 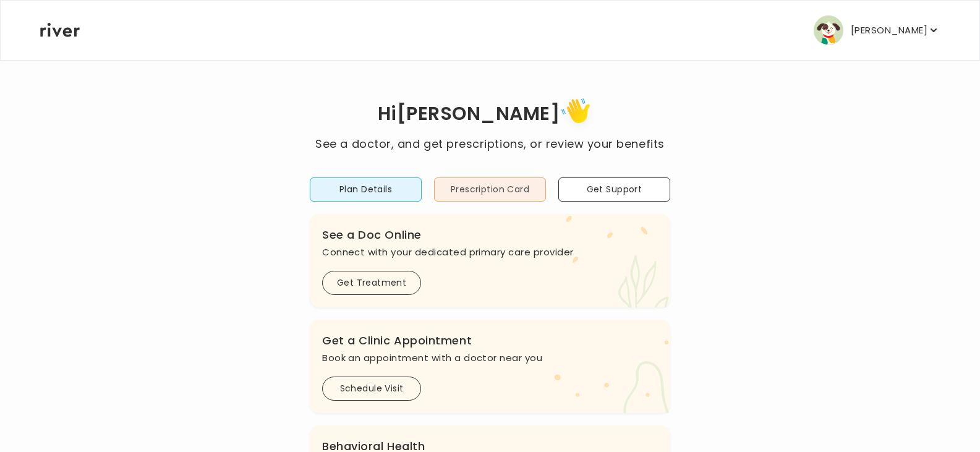 I want to click on button: Get Treatment, so click(x=372, y=282).